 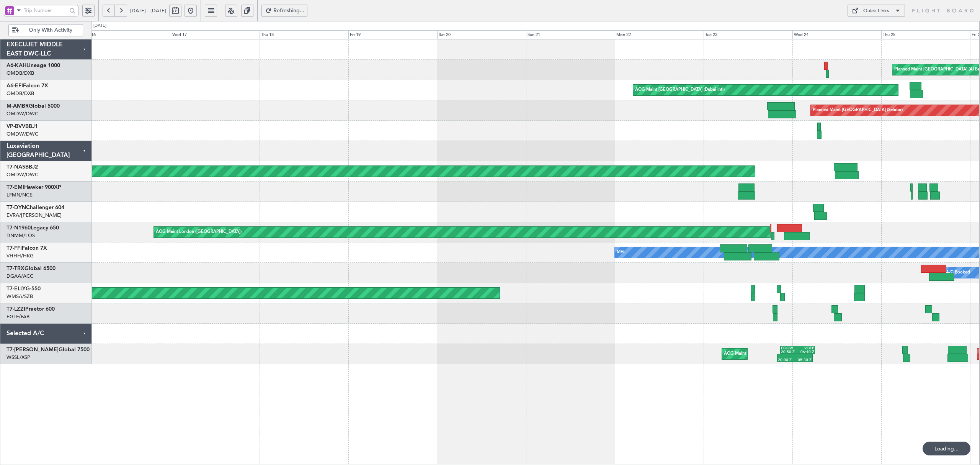 I want to click on div: Sat 20, so click(x=482, y=34).